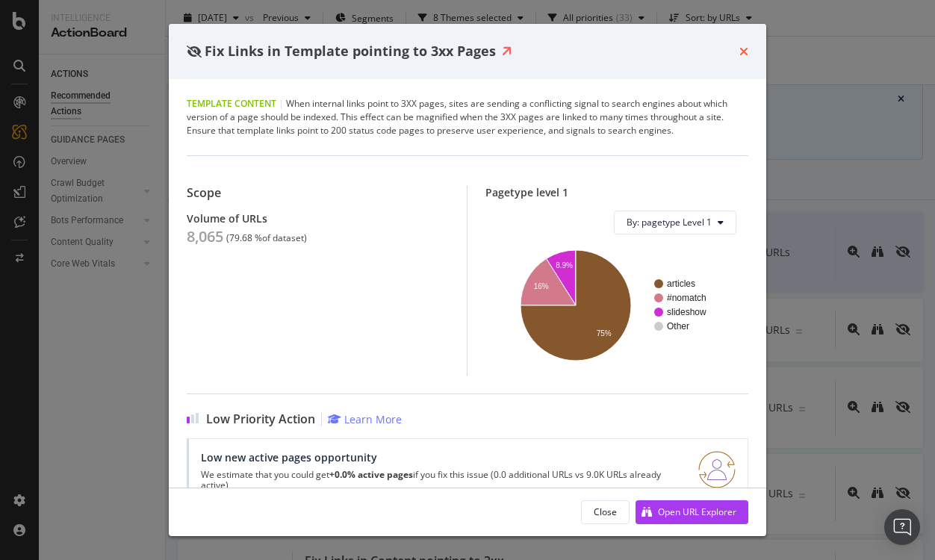 The width and height of the screenshot is (935, 560). What do you see at coordinates (441, 480) in the screenshot?
I see `p: We estimate that you could get if you fix this issue (0.0 additional URLs vs 9.0K URLs already ac...` at bounding box center [441, 480].